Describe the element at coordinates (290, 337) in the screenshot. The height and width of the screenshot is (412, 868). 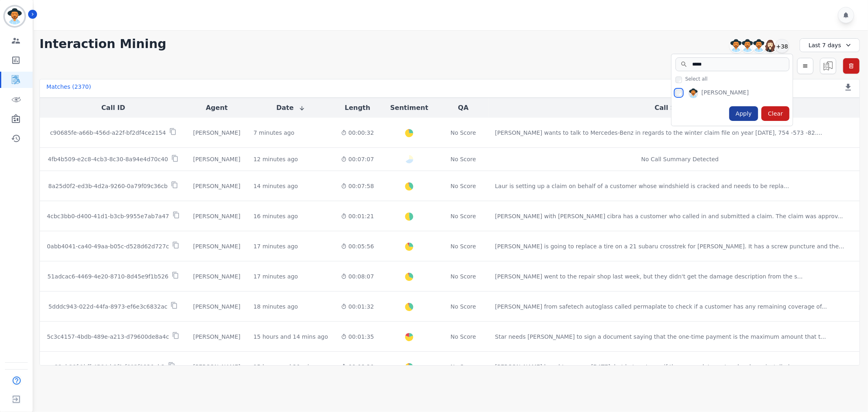
I see `div: 15 hours and 14 mins ago` at that location.